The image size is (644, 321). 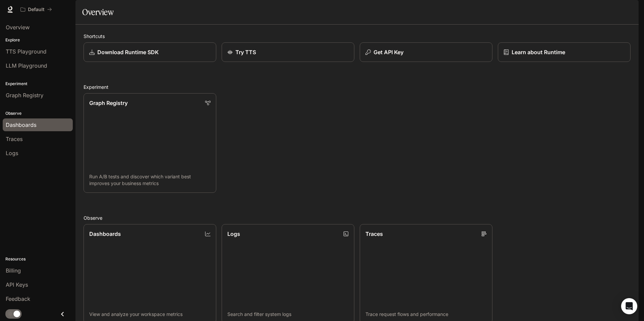 What do you see at coordinates (357, 218) in the screenshot?
I see `h2: Observe` at bounding box center [357, 218].